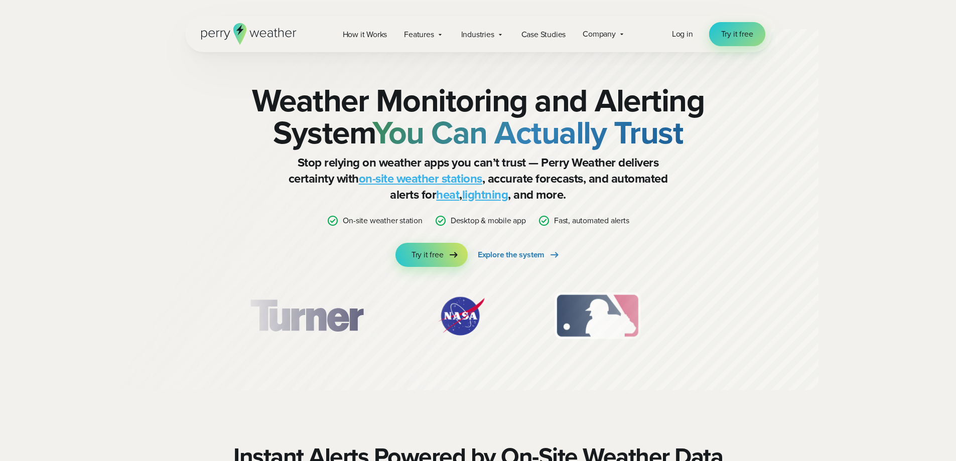 The image size is (956, 461). Describe the element at coordinates (306, 316) in the screenshot. I see `img: Turner-Construction_1.svg` at that location.